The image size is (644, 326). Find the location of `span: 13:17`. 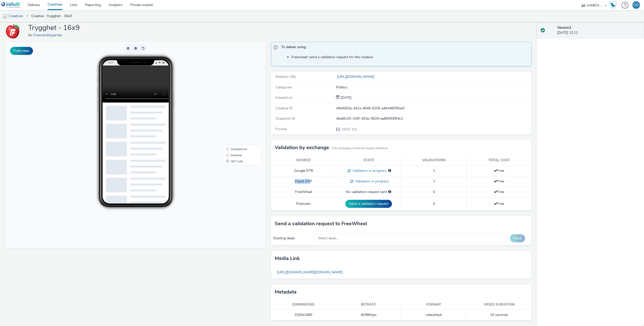

span: 13:17 is located at coordinates (106, 21).